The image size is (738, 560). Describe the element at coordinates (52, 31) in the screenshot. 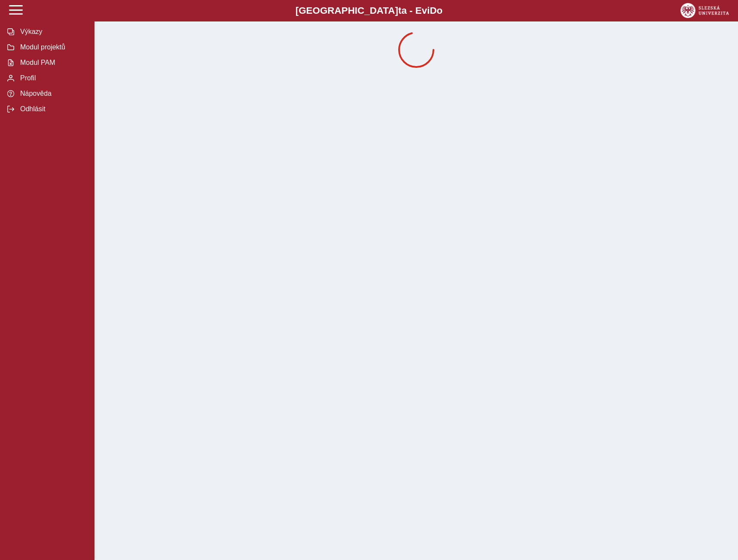

I see `span: Výkazy` at that location.